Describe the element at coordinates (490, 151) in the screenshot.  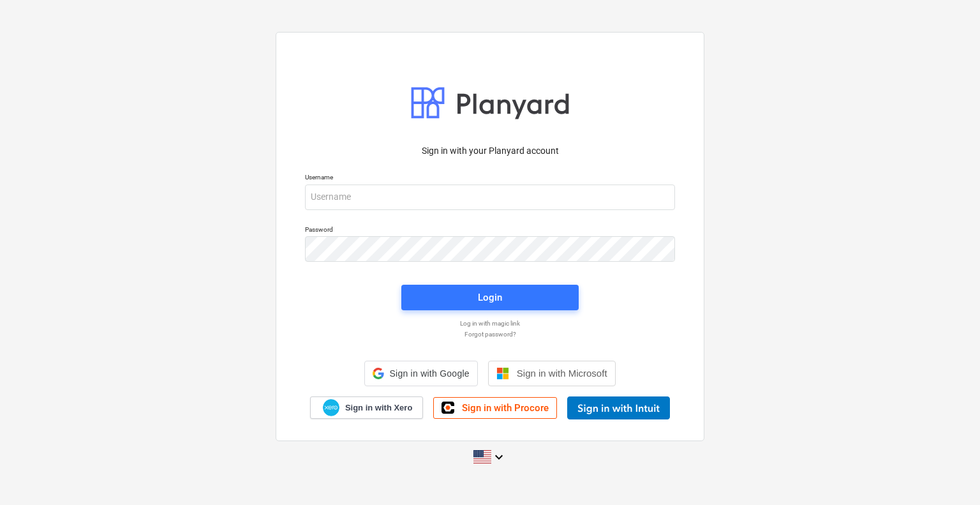
I see `p: Sign in with your Planyard account` at that location.